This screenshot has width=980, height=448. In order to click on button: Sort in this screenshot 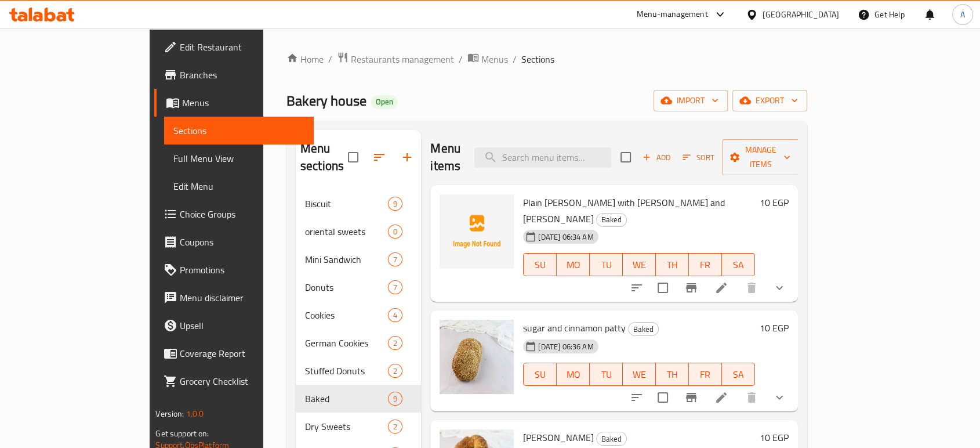, I will do `click(699, 157)`.